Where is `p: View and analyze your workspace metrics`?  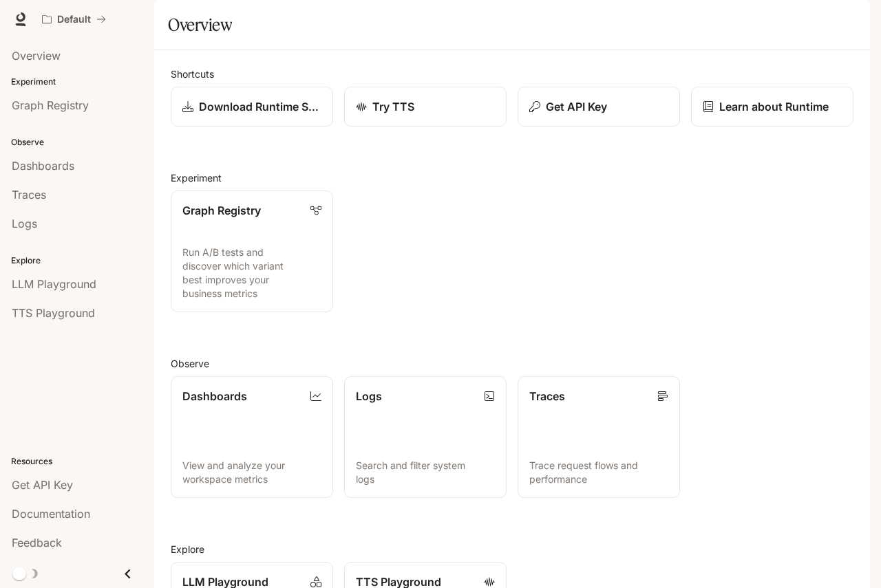
p: View and analyze your workspace metrics is located at coordinates (252, 473).